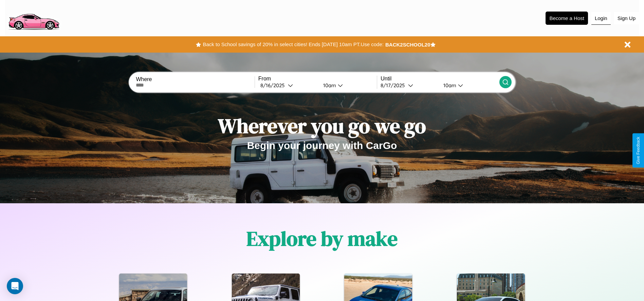 The image size is (644, 301). Describe the element at coordinates (567, 18) in the screenshot. I see `button: Become a Host` at that location.